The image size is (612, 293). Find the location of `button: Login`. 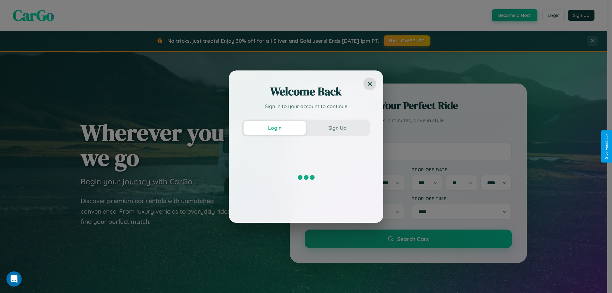

button: Login is located at coordinates (275, 128).